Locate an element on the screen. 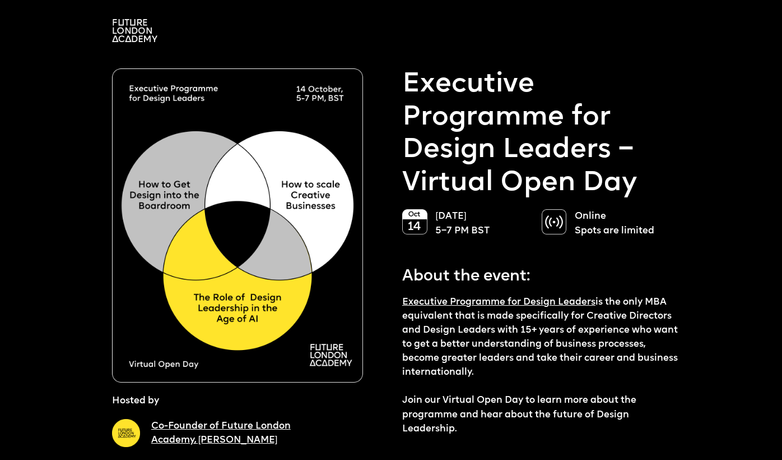 The height and width of the screenshot is (460, 782). img: A logo saying in 3 lines: Future London Academy is located at coordinates (135, 30).